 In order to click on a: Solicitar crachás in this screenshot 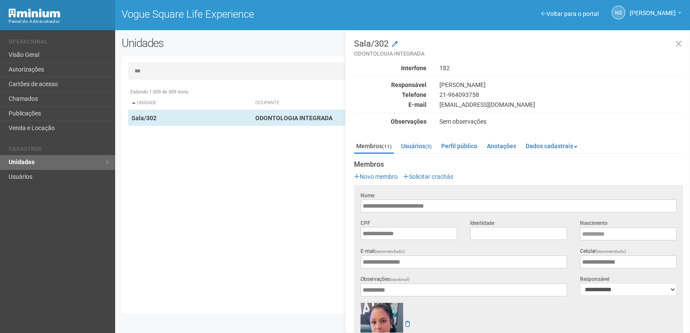, I will do `click(428, 177)`.